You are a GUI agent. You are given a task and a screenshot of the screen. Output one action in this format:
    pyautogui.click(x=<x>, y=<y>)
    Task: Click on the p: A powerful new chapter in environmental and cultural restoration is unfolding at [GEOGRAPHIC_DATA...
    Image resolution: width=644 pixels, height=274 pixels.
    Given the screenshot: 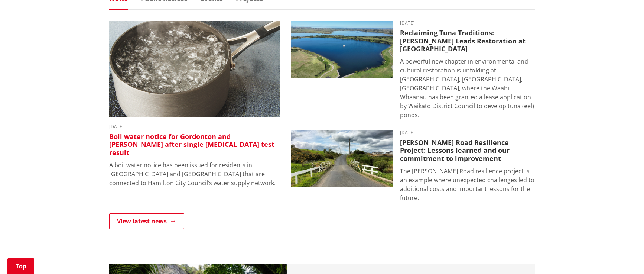 What is the action you would take?
    pyautogui.click(x=467, y=88)
    